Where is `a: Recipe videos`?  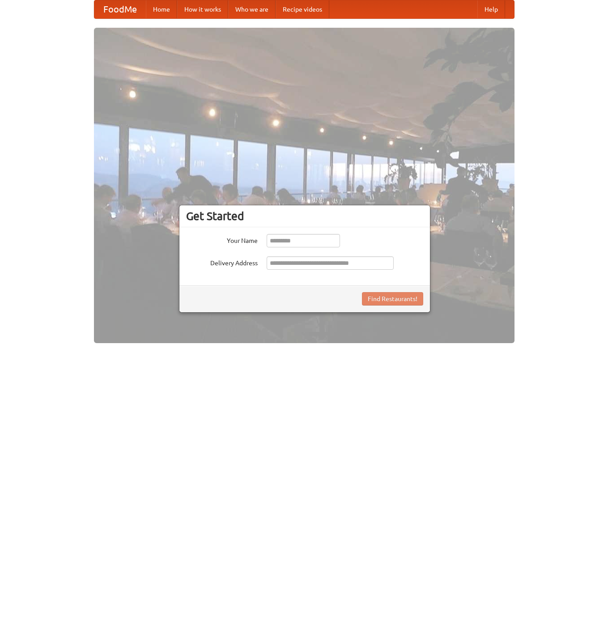 a: Recipe videos is located at coordinates (303, 9).